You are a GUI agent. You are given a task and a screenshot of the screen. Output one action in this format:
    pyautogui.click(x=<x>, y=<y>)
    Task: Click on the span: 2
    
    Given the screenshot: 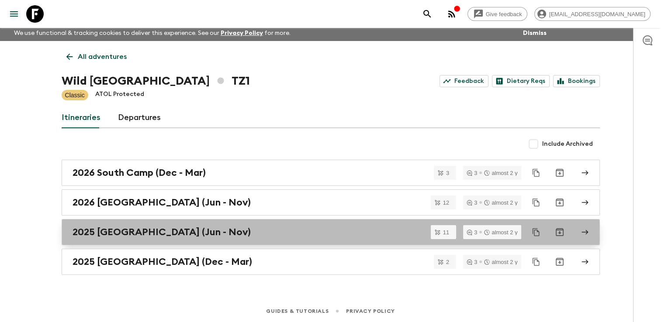 What is the action you would take?
    pyautogui.click(x=447, y=262)
    